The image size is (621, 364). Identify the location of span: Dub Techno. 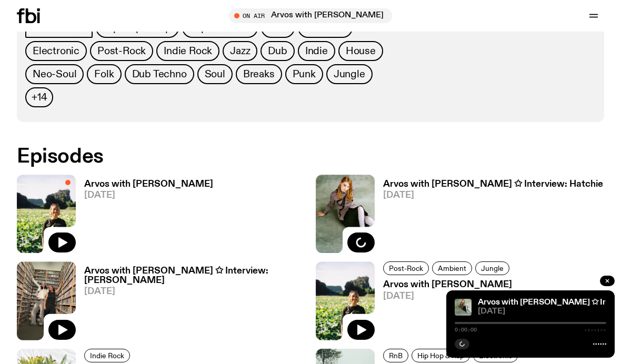
(159, 74).